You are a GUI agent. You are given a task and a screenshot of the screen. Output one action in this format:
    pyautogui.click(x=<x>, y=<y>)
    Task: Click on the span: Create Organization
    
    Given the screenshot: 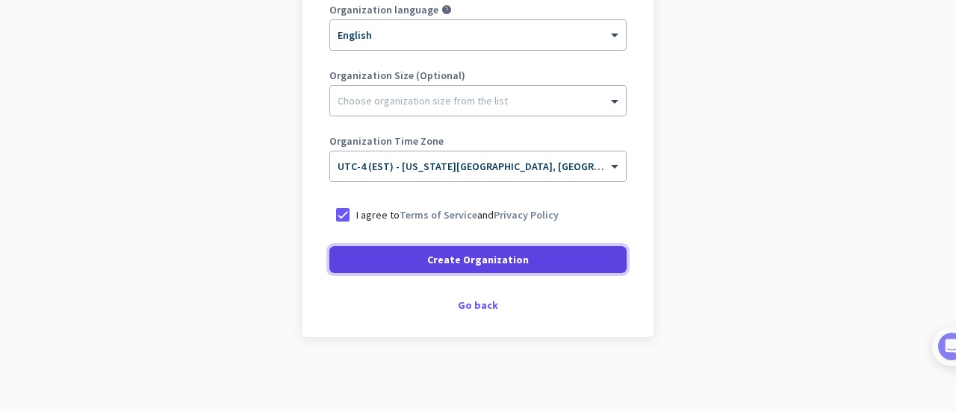 What is the action you would take?
    pyautogui.click(x=478, y=260)
    